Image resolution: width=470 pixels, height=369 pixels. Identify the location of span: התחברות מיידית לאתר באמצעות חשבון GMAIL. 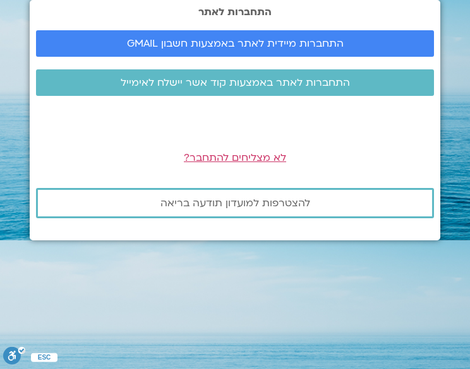
(235, 44).